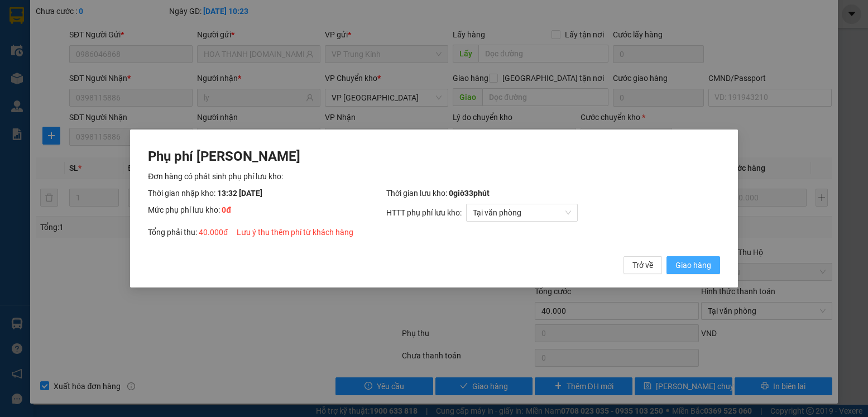 This screenshot has width=868, height=417. What do you see at coordinates (553, 212) in the screenshot?
I see `div: HTTT phụ phí lưu kho:` at bounding box center [553, 212].